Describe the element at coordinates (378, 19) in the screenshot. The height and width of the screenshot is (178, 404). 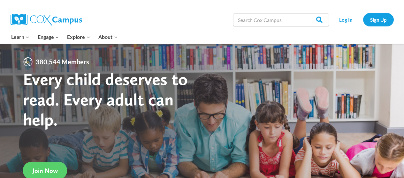
I see `a: Sign Up` at that location.